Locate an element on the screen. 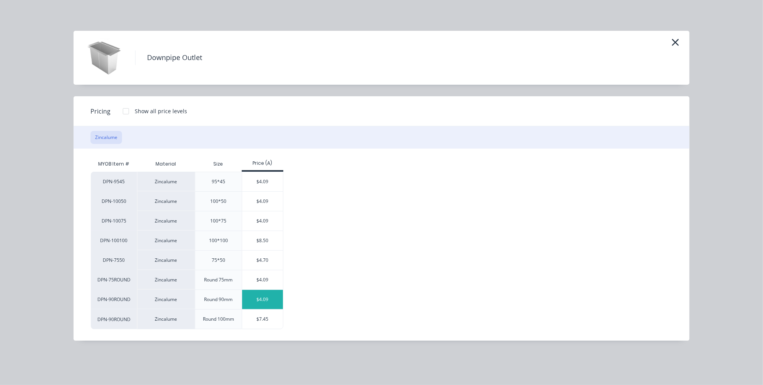  div: $8.50 is located at coordinates (262, 241).